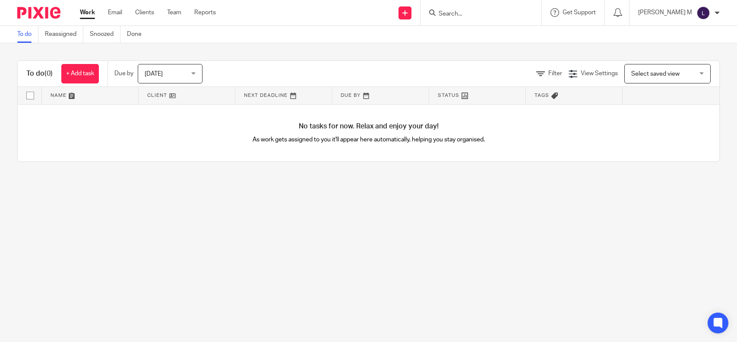  Describe the element at coordinates (28, 34) in the screenshot. I see `a: To do` at that location.